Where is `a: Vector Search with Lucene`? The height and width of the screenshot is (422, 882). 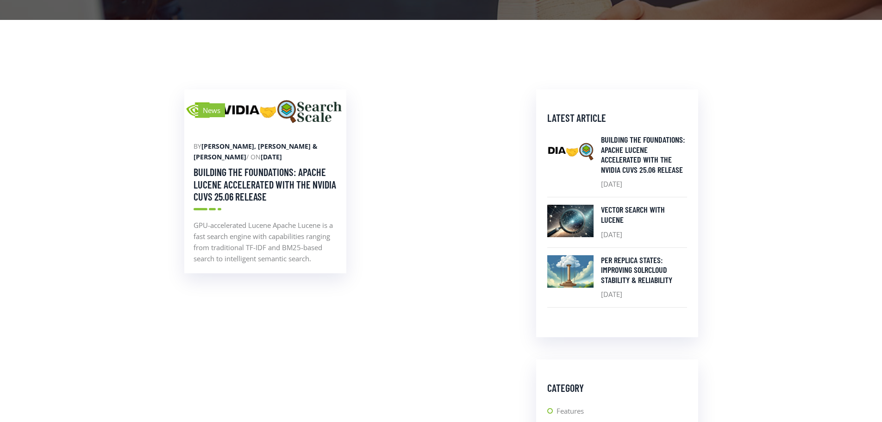 a: Vector Search with Lucene is located at coordinates (644, 214).